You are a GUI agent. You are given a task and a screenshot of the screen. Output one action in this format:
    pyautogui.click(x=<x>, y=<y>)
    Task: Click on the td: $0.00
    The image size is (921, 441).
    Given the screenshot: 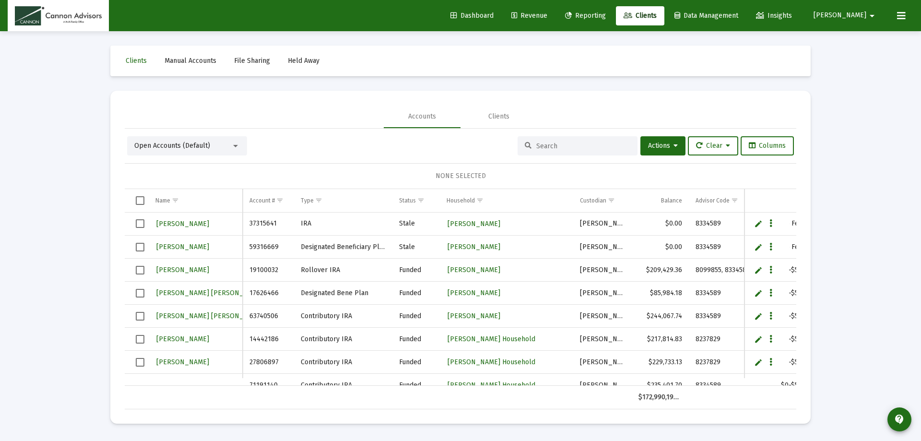 What is the action you would take?
    pyautogui.click(x=660, y=224)
    